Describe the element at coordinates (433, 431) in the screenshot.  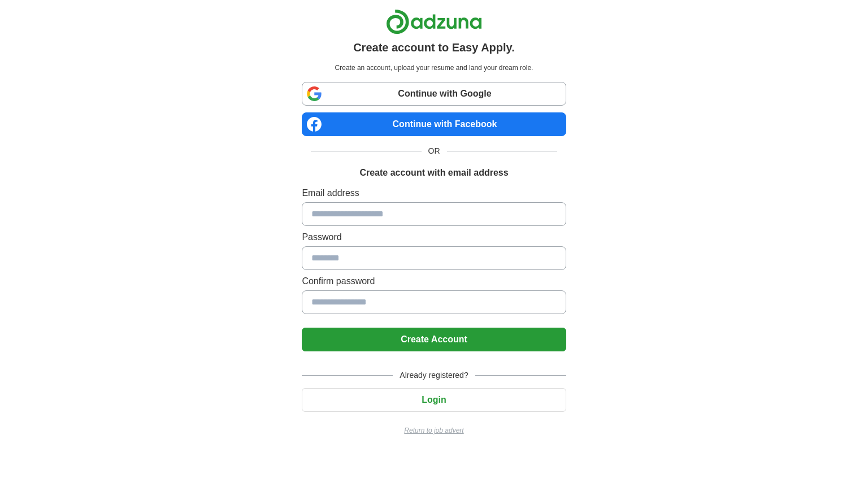
I see `a: Return to job advert` at that location.